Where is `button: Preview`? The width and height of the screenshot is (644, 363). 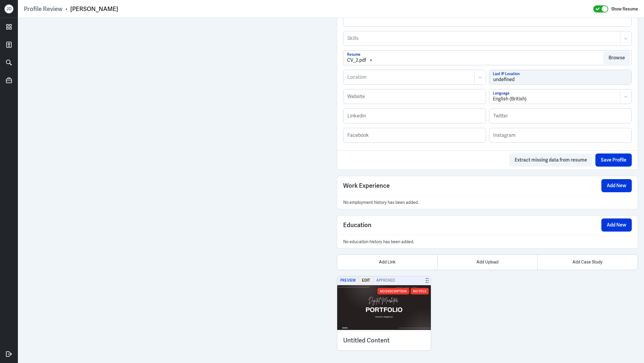 button: Preview is located at coordinates (348, 280).